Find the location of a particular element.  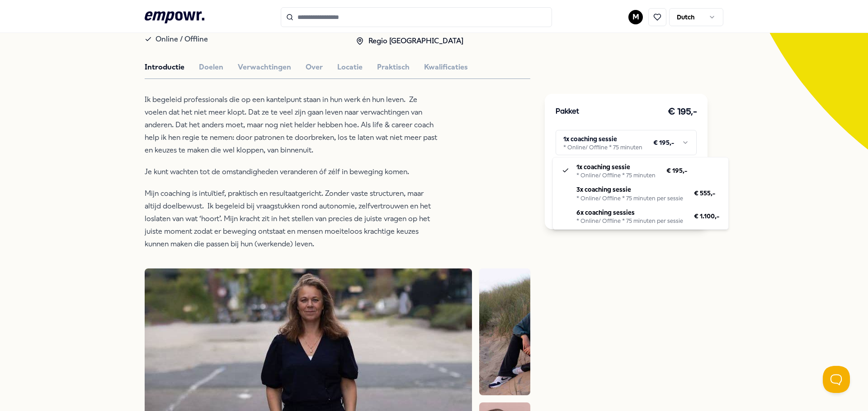

p: 3x coaching sessie is located at coordinates (629, 190).